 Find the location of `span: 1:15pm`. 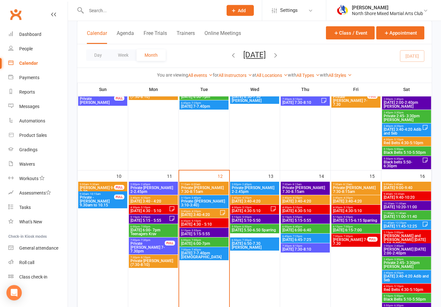

span: 1:15pm is located at coordinates (407, 233).